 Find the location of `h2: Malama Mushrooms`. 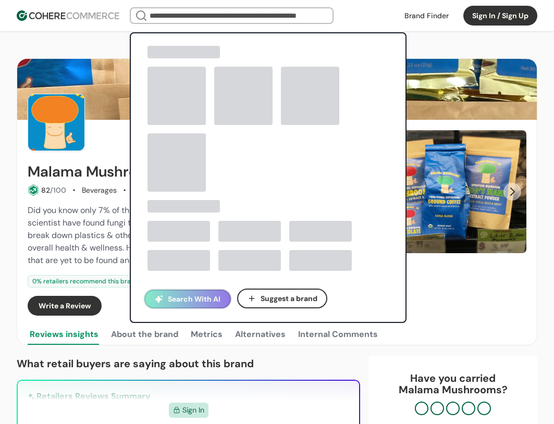

h2: Malama Mushrooms is located at coordinates (97, 172).